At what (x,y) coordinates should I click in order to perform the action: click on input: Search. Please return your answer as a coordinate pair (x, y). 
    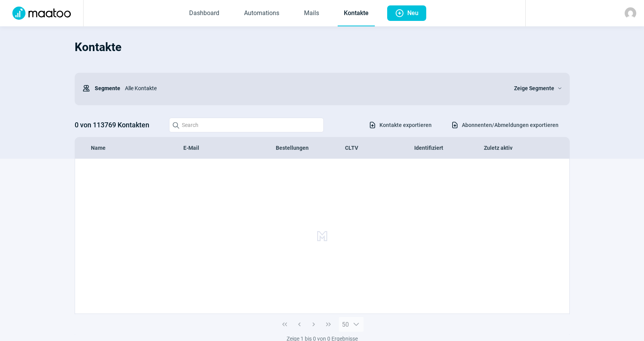
    Looking at the image, I should click on (247, 125).